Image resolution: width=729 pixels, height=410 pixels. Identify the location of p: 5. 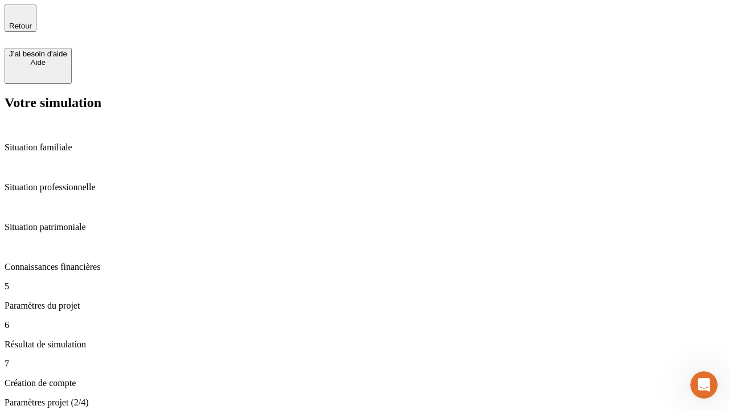
(365, 287).